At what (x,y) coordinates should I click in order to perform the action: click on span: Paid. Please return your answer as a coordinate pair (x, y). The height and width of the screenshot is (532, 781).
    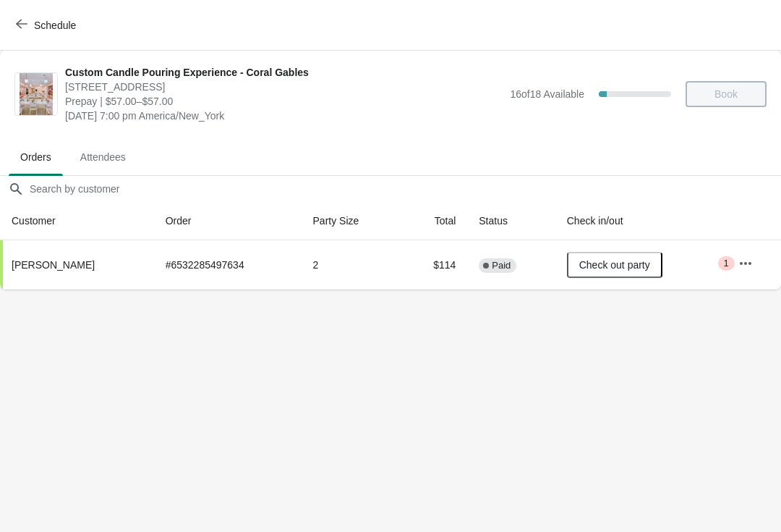
    Looking at the image, I should click on (501, 266).